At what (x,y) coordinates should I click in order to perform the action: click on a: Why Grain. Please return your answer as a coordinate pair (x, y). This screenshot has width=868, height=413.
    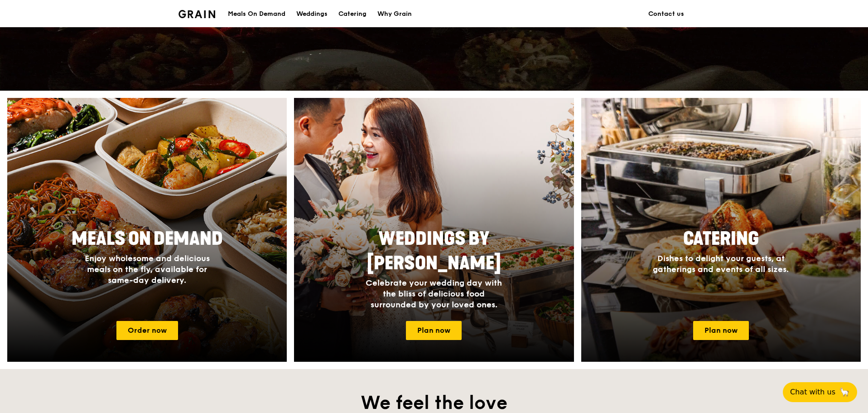
    Looking at the image, I should click on (394, 14).